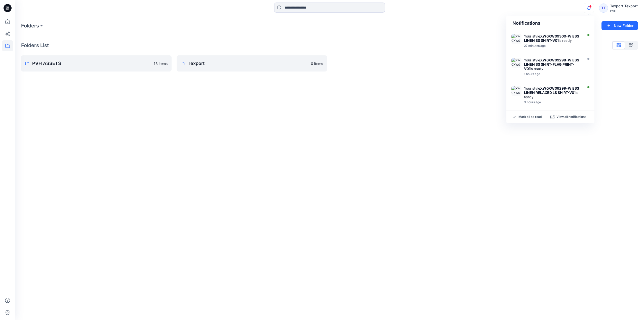 The height and width of the screenshot is (320, 644). What do you see at coordinates (623, 6) in the screenshot?
I see `div: Texport Texport` at bounding box center [623, 6].